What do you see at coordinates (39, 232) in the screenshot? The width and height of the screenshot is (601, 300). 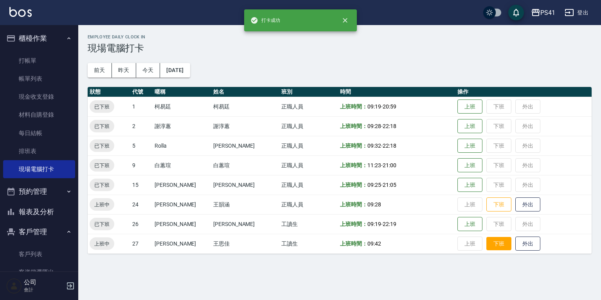 I see `button: 客戶管理` at bounding box center [39, 232].